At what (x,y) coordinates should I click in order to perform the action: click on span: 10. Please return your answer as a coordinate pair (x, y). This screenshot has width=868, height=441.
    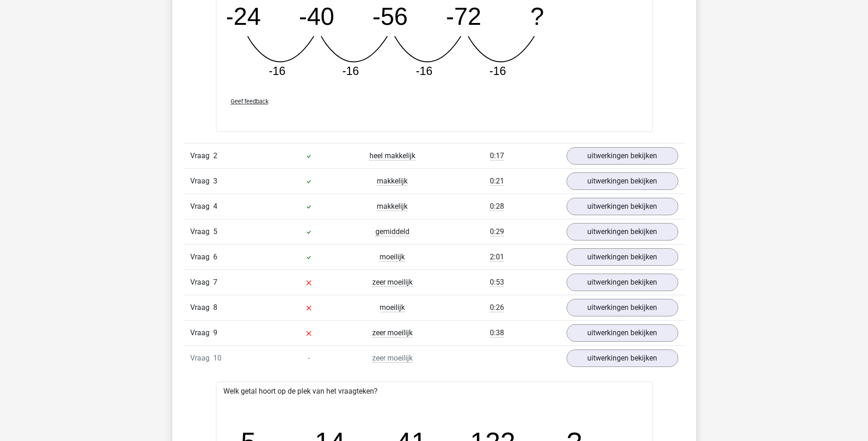
    Looking at the image, I should click on (217, 358).